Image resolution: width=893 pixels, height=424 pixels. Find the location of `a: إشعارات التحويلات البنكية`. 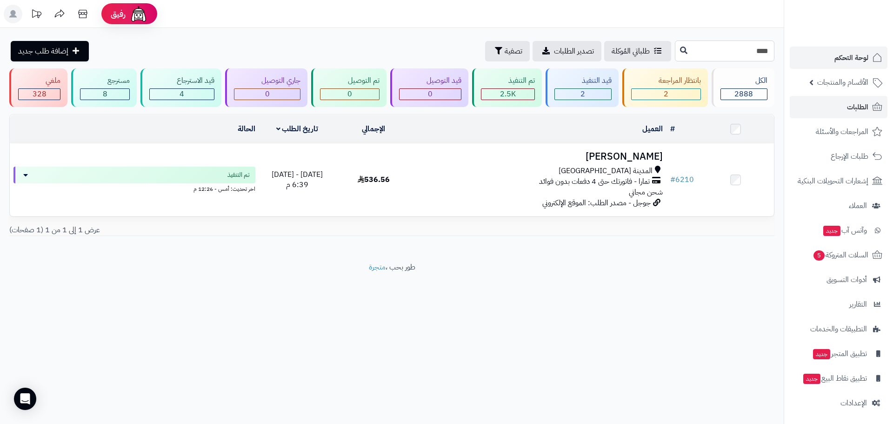

a: إشعارات التحويلات البنكية is located at coordinates (838, 181).